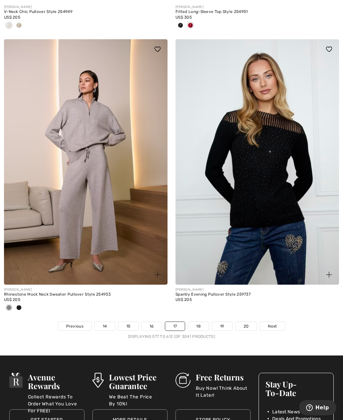 The height and width of the screenshot is (420, 343). Describe the element at coordinates (286, 412) in the screenshot. I see `span: Latest News` at that location.